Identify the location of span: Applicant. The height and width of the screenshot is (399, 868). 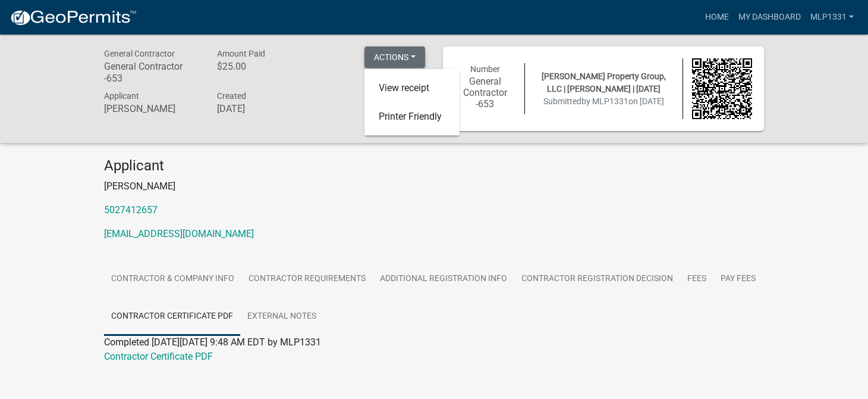
(122, 96).